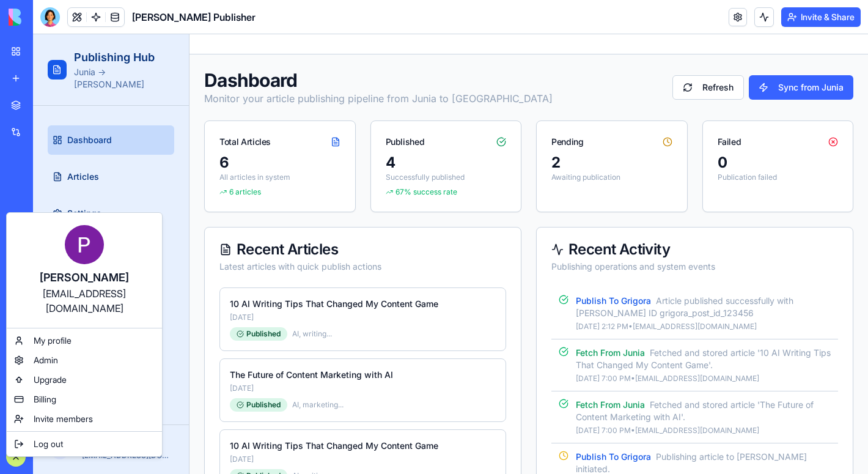 This screenshot has width=868, height=474. What do you see at coordinates (78, 216) in the screenshot?
I see `a: Logs` at bounding box center [78, 216].